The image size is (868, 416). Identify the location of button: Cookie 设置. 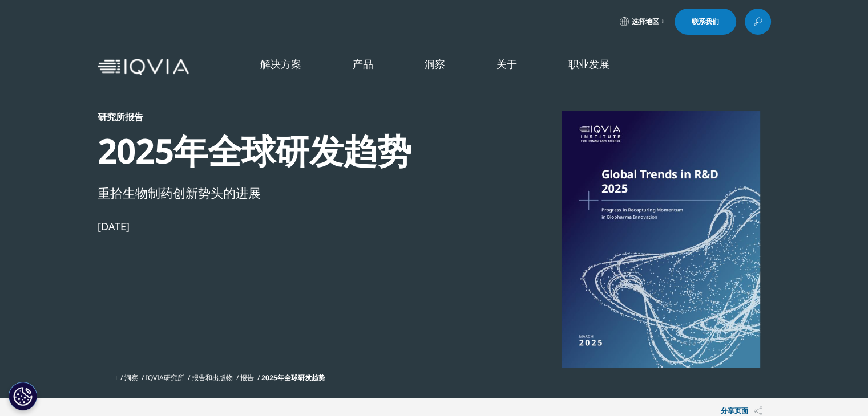
(23, 396).